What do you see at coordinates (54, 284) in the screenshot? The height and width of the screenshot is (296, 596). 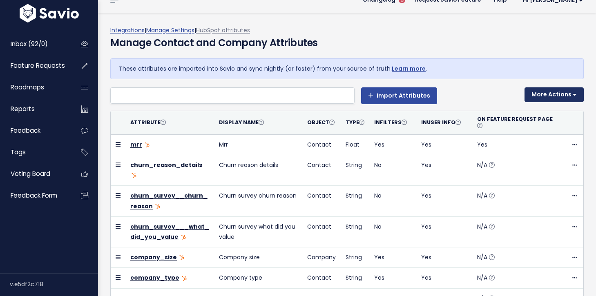 I see `div: v.e5df2c718` at bounding box center [54, 284].